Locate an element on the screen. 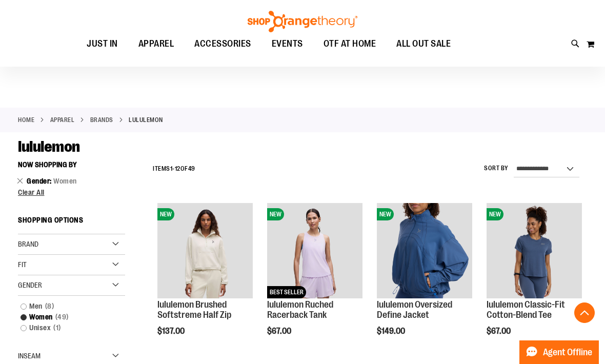  span: $137.00 is located at coordinates (172, 331).